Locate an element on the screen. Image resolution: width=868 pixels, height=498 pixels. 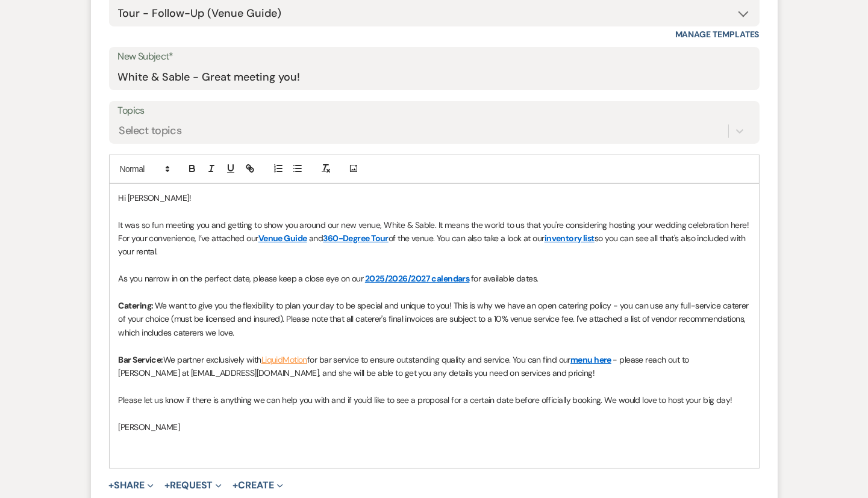
a: Venue Guide is located at coordinates (283, 239).